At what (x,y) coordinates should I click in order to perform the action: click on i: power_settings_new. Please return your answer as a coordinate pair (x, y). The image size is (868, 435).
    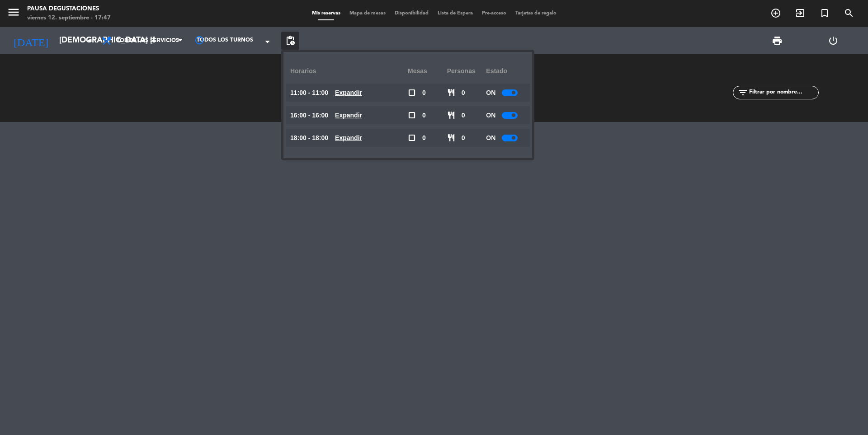
    Looking at the image, I should click on (834, 41).